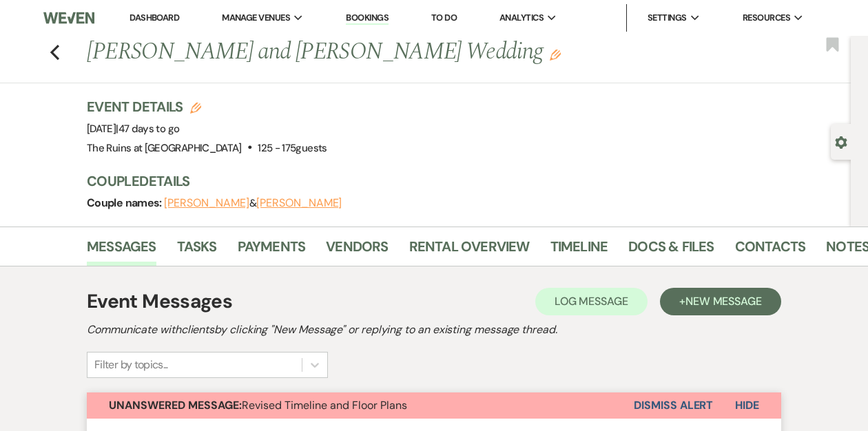 The image size is (868, 431). Describe the element at coordinates (149, 129) in the screenshot. I see `span: 47 days to go` at that location.